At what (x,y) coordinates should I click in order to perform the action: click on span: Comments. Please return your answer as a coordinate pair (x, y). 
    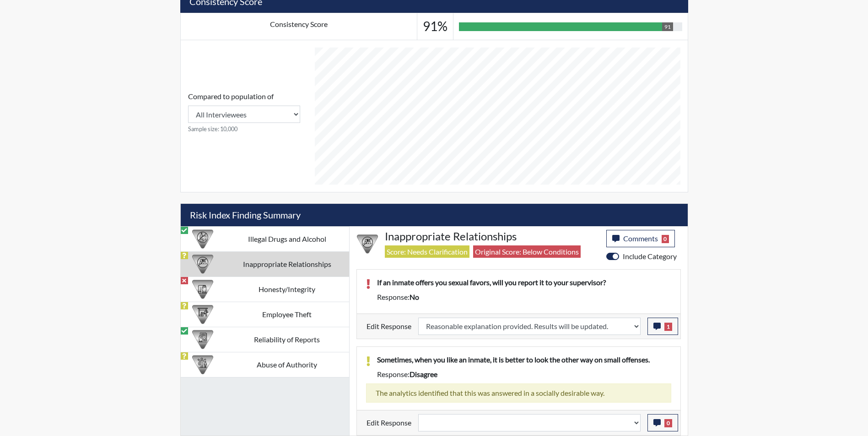
    Looking at the image, I should click on (640, 238).